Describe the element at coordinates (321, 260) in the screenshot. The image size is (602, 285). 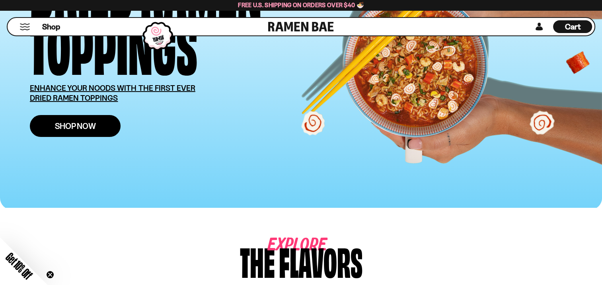
I see `div: flavors` at that location.